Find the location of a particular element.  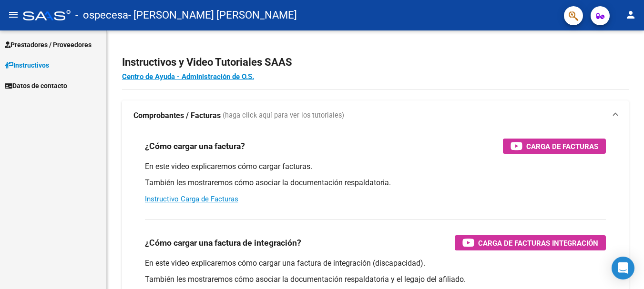

a: Instructivo Carga de Facturas is located at coordinates (192, 199).